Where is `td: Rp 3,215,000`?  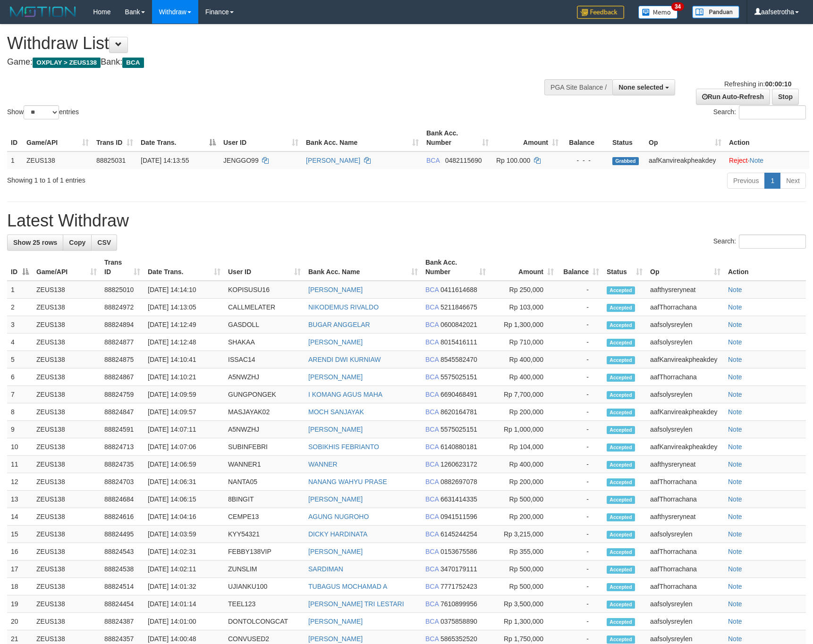 td: Rp 3,215,000 is located at coordinates (524, 535).